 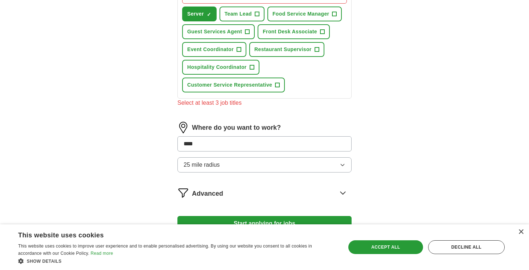 What do you see at coordinates (386, 247) in the screenshot?
I see `div: Accept all` at bounding box center [386, 247].